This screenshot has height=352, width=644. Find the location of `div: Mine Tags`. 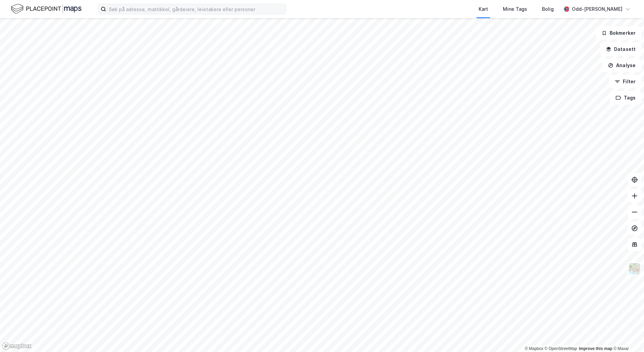

div: Mine Tags is located at coordinates (515, 9).